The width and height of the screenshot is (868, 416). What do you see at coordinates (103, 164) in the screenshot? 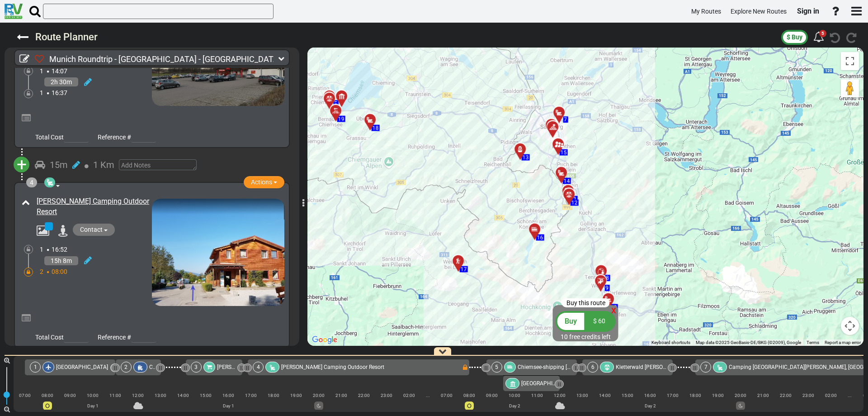
I see `span: 1 Km` at bounding box center [103, 164].